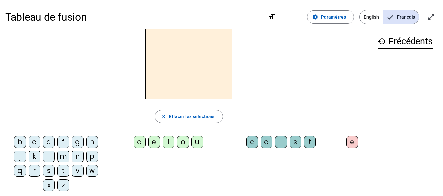  What do you see at coordinates (34, 171) in the screenshot?
I see `div: r` at bounding box center [34, 171].